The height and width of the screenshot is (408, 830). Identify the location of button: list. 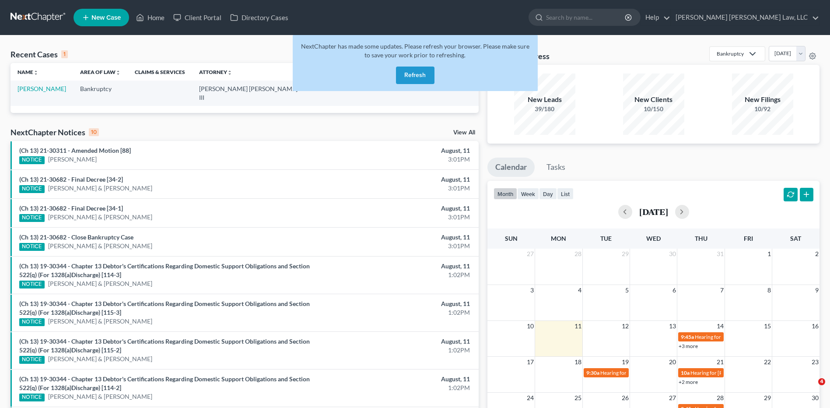
(565, 193).